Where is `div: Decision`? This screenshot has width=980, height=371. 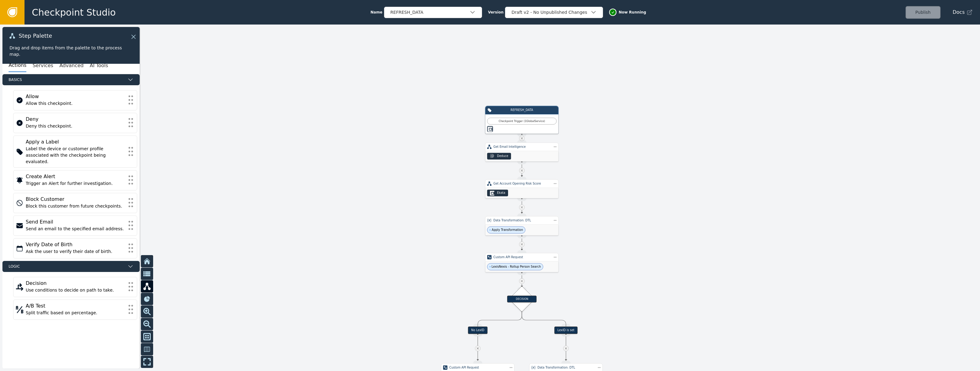
div: Decision is located at coordinates (75, 284).